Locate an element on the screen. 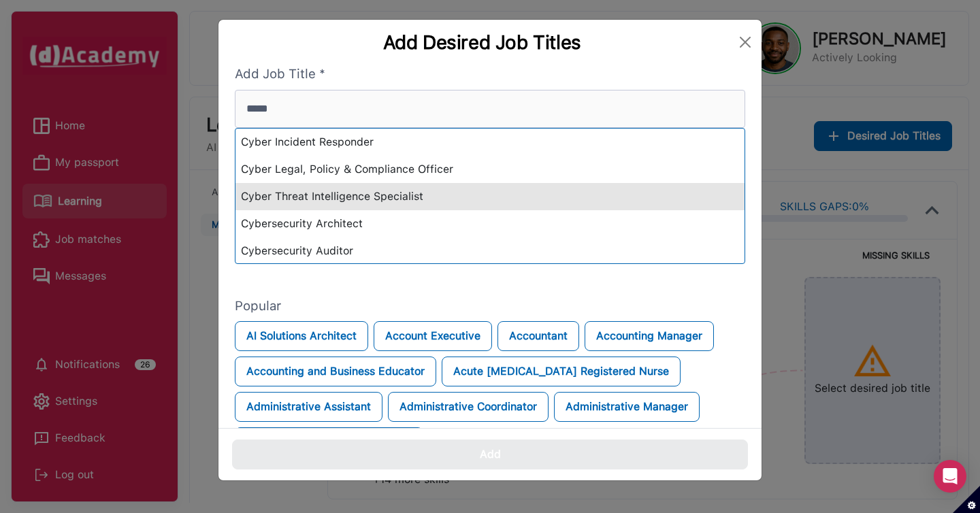 This screenshot has height=513, width=980. button: Set cookie preferences is located at coordinates (967, 500).